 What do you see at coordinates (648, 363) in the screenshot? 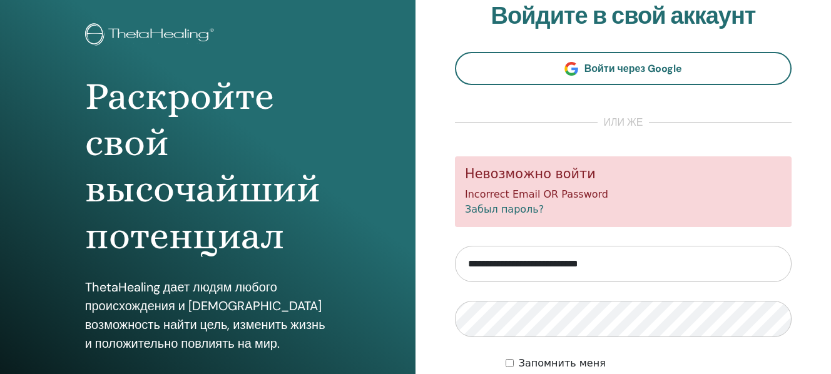
I see `div: Keep me authenticated indefinitely or until I manually logout` at bounding box center [648, 363].